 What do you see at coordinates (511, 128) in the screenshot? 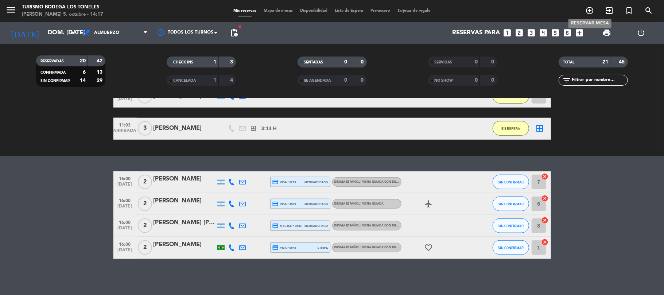
I see `button: EN ESPERA` at bounding box center [511, 128].